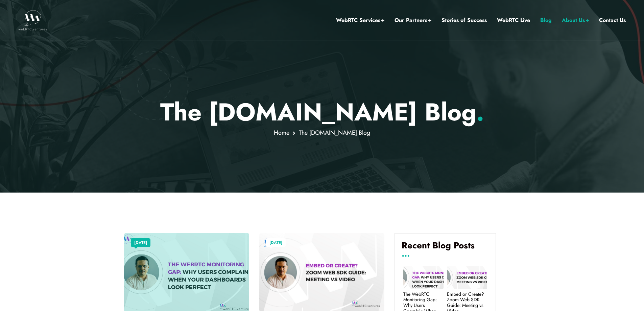  Describe the element at coordinates (546, 20) in the screenshot. I see `a: Blog` at that location.